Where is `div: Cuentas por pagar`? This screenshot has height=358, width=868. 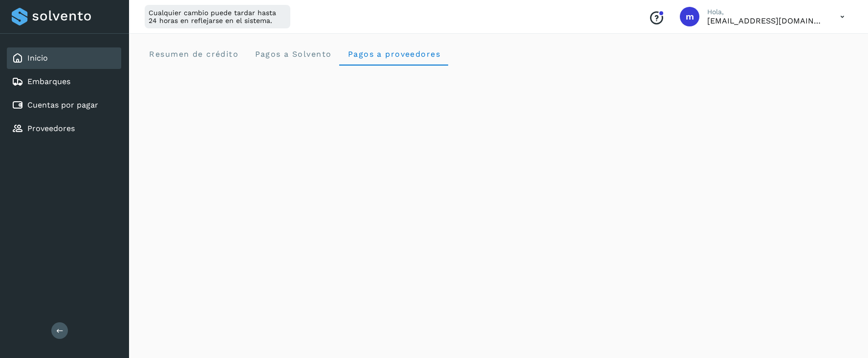
div: Cuentas por pagar is located at coordinates (64, 105).